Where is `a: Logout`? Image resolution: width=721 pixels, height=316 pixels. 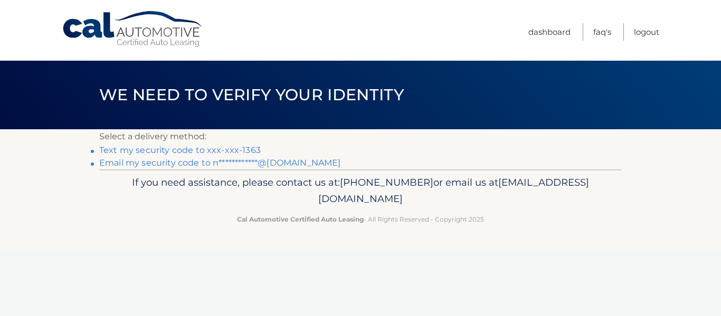
a: Logout is located at coordinates (646, 32).